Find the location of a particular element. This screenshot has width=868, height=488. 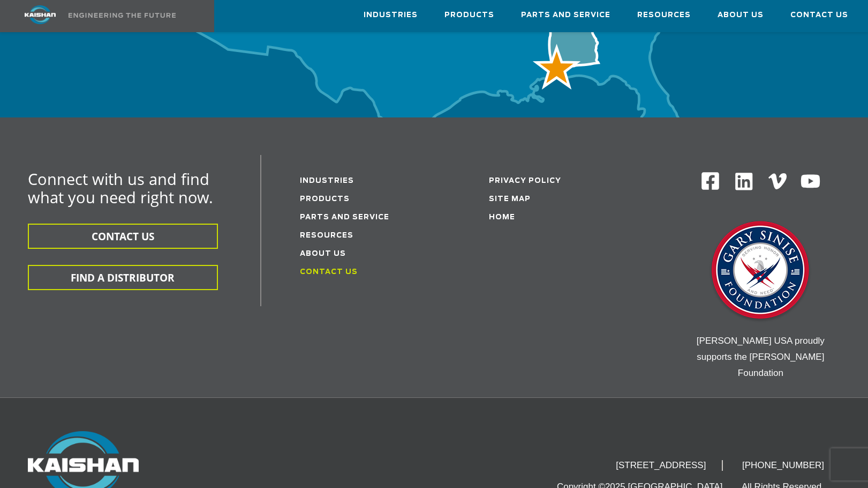

button: CONTACT US is located at coordinates (123, 235).